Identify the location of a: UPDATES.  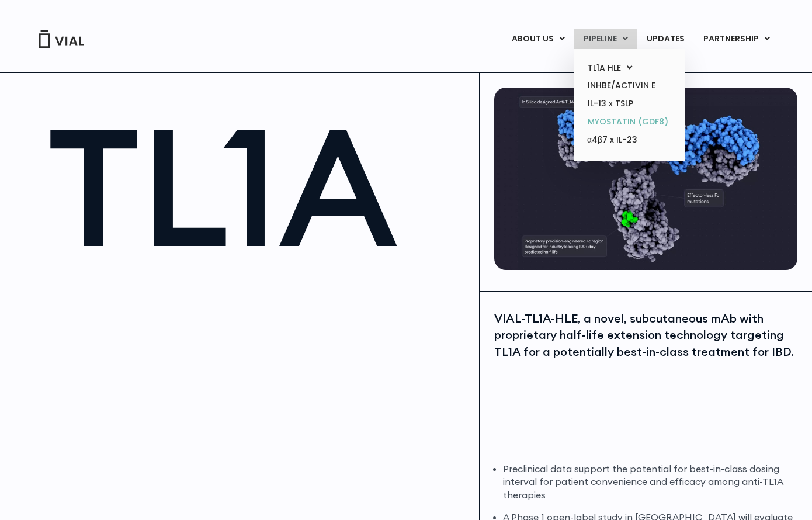
(665, 39).